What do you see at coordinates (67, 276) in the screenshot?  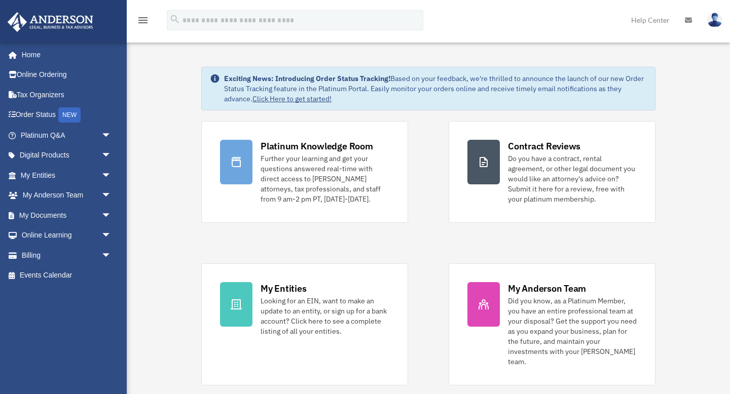 I see `a: Events Calendar` at bounding box center [67, 276].